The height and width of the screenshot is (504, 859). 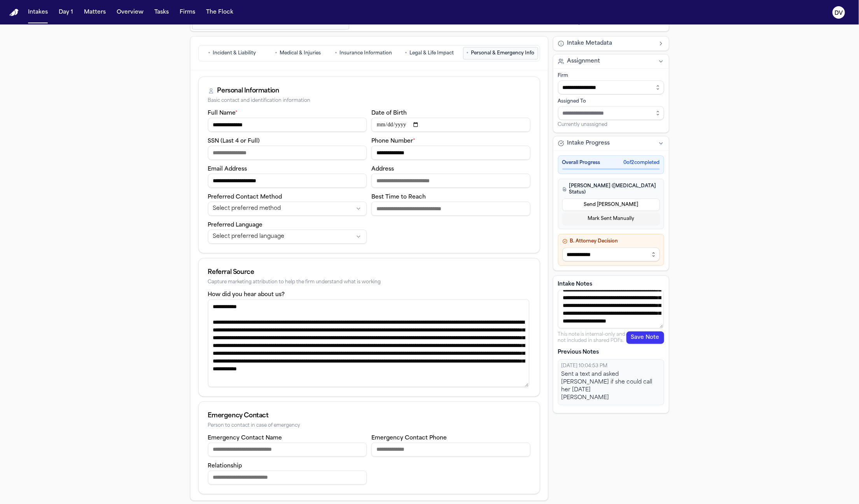 What do you see at coordinates (501, 53) in the screenshot?
I see `button: Go to Personal & Emergency Info` at bounding box center [501, 53].